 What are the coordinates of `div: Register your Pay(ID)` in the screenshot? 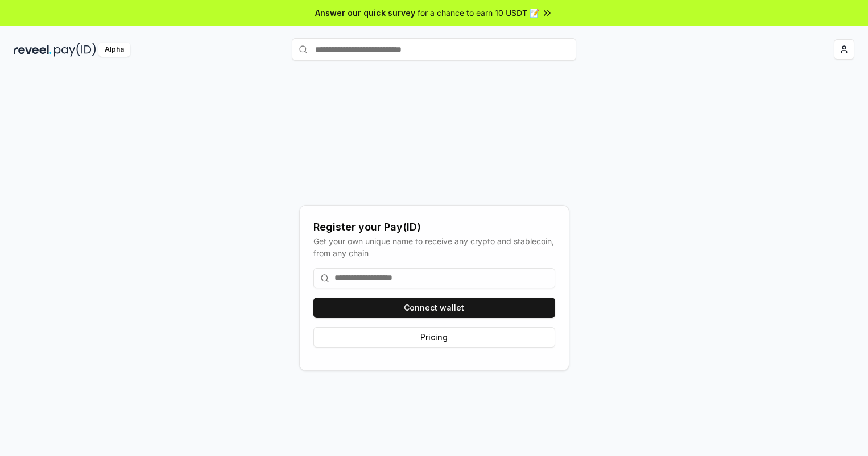 It's located at (434, 228).